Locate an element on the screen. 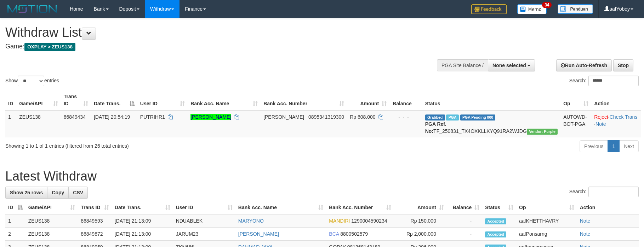 The width and height of the screenshot is (644, 247). span: None selected is located at coordinates (509, 66).